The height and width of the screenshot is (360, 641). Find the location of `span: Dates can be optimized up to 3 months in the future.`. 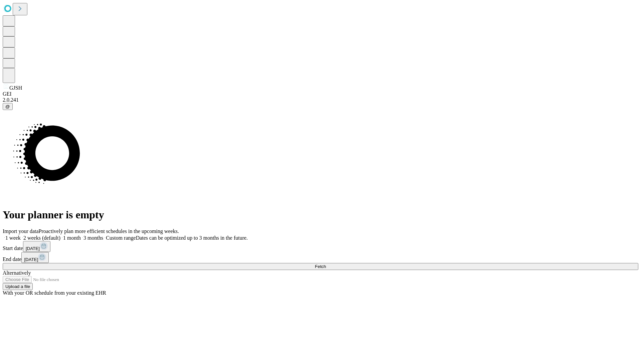

span: Dates can be optimized up to 3 months in the future. is located at coordinates (192, 238).